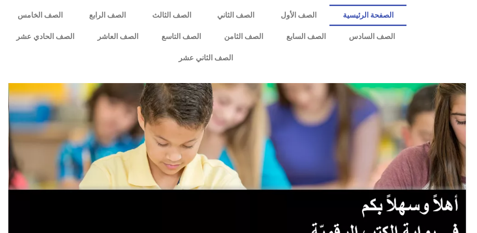 This screenshot has height=233, width=477. Describe the element at coordinates (118, 37) in the screenshot. I see `a: الصف العاشر` at that location.